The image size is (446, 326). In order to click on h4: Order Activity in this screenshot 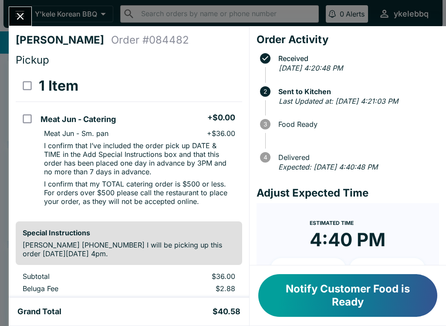, I will do `click(347, 40)`.